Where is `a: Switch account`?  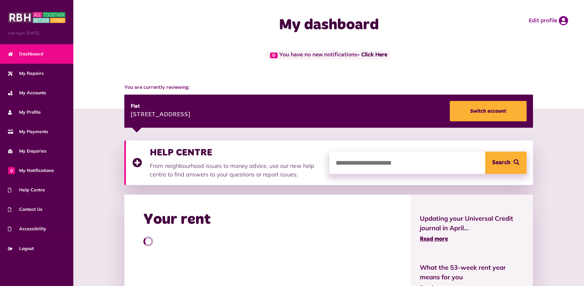 a: Switch account is located at coordinates (488, 111).